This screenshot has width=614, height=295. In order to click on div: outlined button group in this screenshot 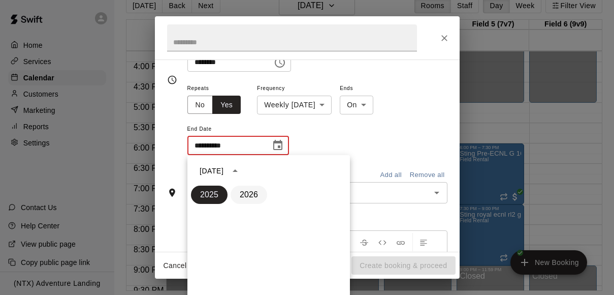, I will do `click(214, 105)`.